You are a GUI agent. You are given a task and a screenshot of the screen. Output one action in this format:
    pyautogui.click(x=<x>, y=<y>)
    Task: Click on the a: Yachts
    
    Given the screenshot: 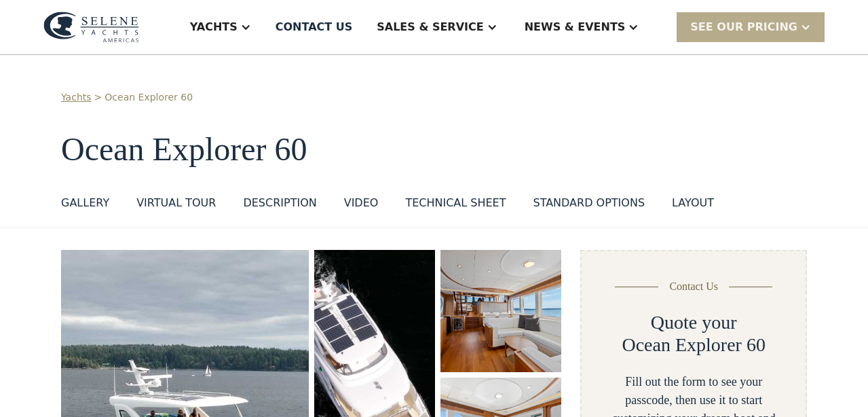 What is the action you would take?
    pyautogui.click(x=76, y=97)
    